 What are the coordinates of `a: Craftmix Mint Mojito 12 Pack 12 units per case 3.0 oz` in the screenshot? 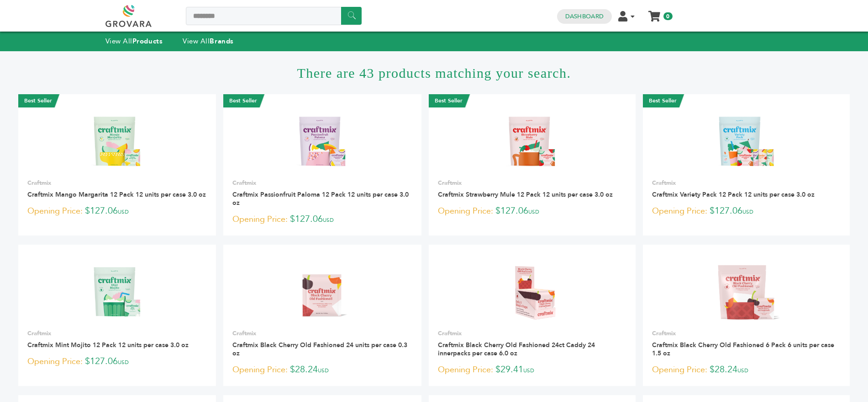 It's located at (108, 344).